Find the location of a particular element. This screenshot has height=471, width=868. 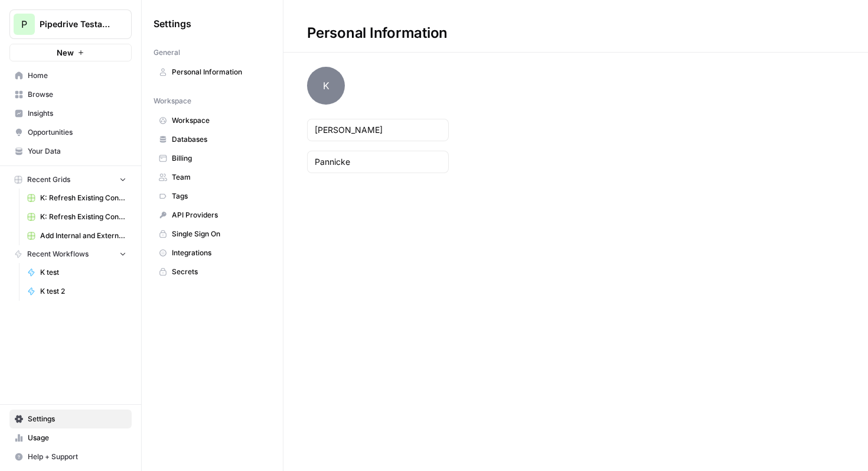

span: Single Sign On is located at coordinates (219, 234).